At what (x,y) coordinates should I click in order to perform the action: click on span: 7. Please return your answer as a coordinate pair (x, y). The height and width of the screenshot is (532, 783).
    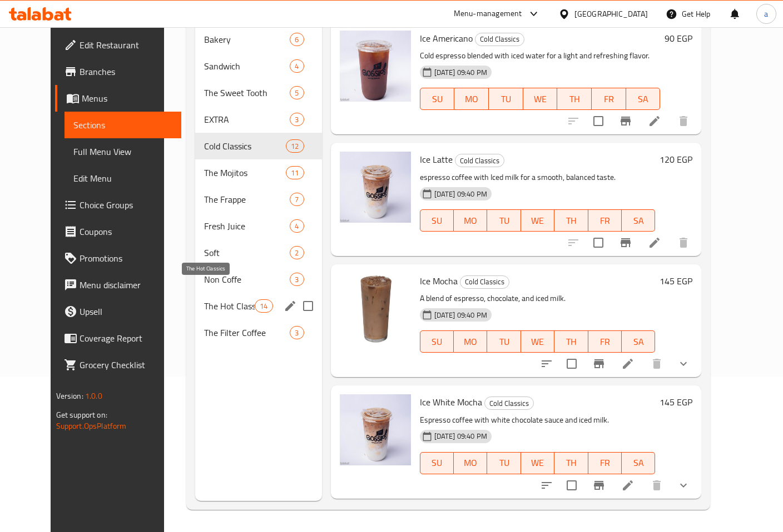
    Looking at the image, I should click on (297, 200).